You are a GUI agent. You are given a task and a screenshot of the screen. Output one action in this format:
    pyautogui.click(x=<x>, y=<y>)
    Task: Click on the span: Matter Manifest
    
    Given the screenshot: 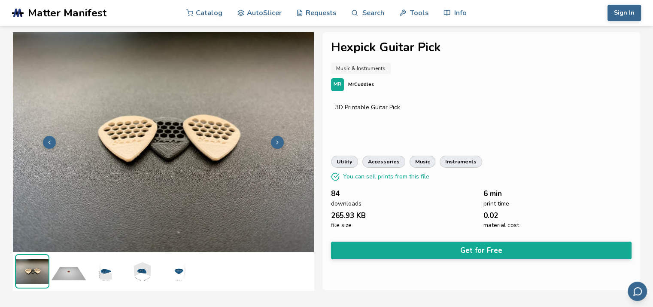 What is the action you would take?
    pyautogui.click(x=67, y=13)
    